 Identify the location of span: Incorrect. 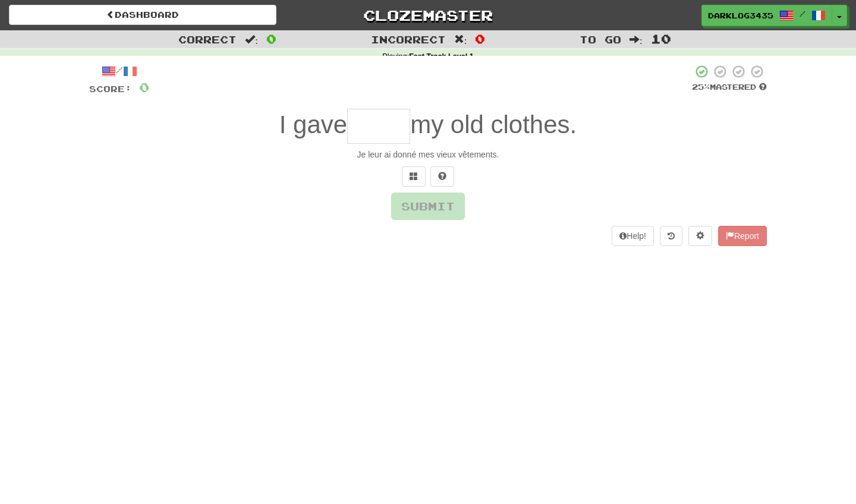
(408, 39).